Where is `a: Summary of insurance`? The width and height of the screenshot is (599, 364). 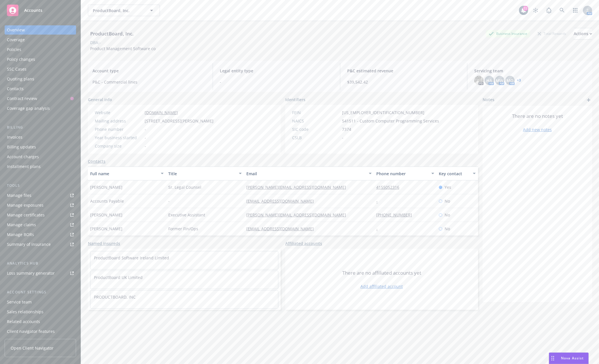 a: Summary of insurance is located at coordinates (41, 244).